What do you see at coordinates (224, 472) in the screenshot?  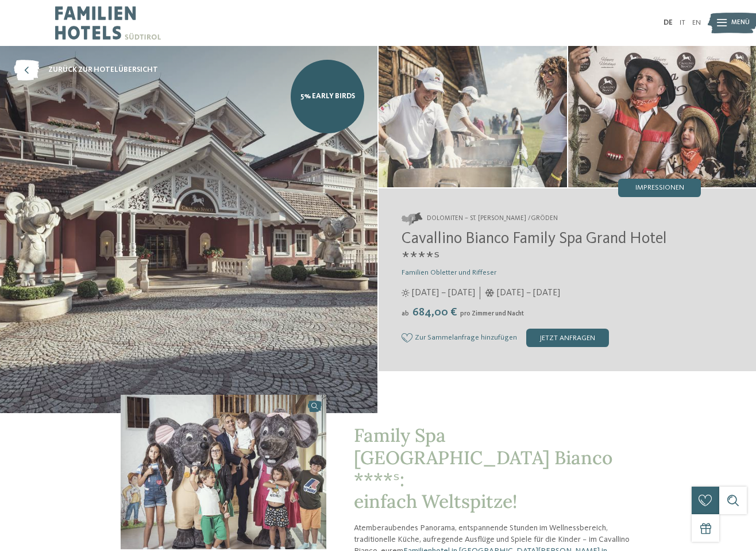 I see `a: Im Familienhotel in St. Ulrich in Gröden wunschlos glücklich` at bounding box center [224, 472].